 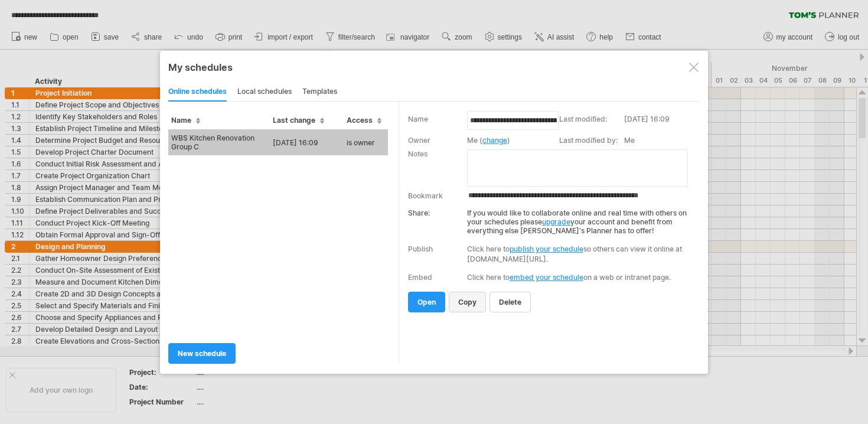 What do you see at coordinates (660, 141) in the screenshot?
I see `td: Me` at bounding box center [660, 141].